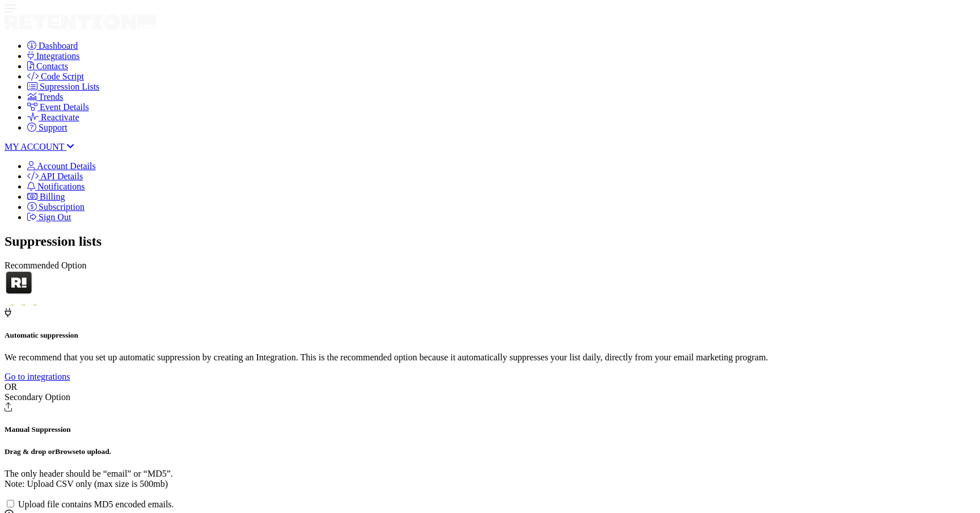 This screenshot has width=980, height=513. I want to click on span: Support, so click(52, 127).